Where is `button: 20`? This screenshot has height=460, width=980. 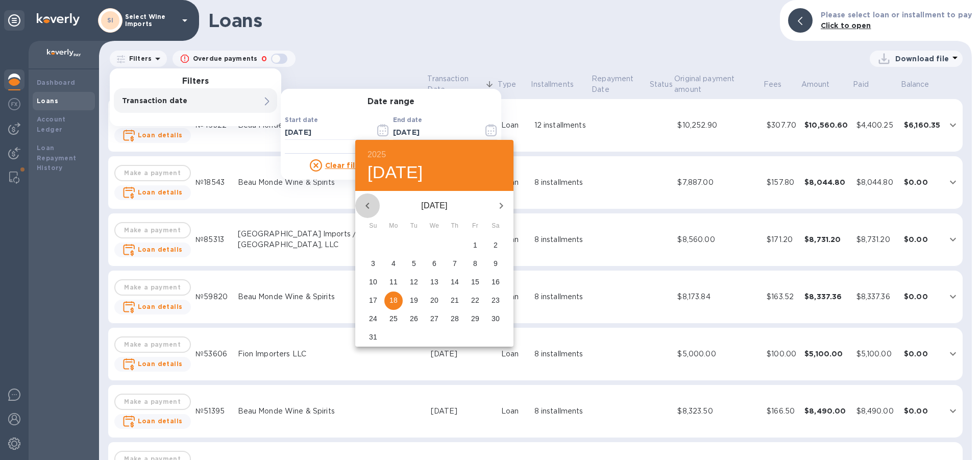
button: 20 is located at coordinates (434, 300).